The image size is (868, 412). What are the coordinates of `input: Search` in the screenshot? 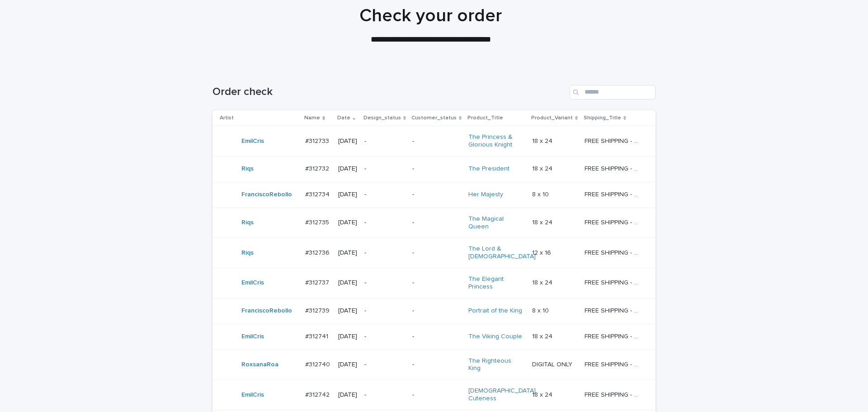 It's located at (613, 93).